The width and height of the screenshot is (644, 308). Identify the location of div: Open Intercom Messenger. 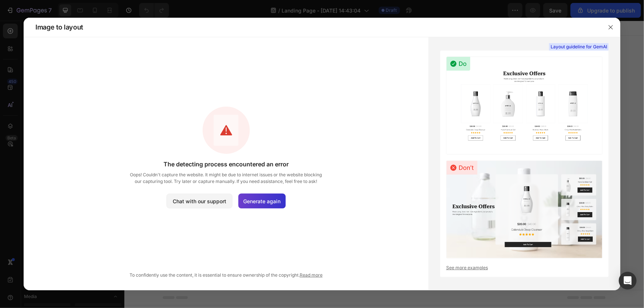
(628, 281).